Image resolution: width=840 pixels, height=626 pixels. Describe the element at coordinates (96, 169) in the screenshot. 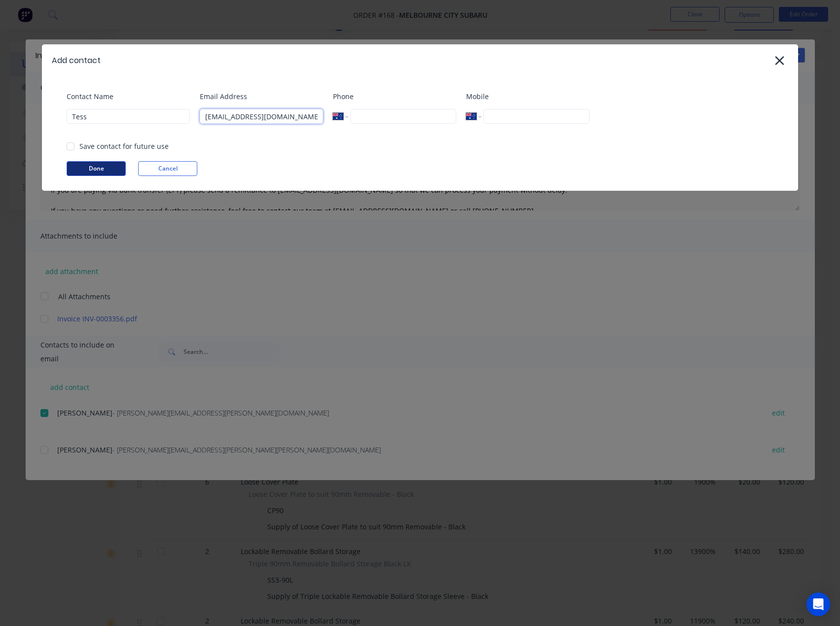

I see `button: Done` at that location.